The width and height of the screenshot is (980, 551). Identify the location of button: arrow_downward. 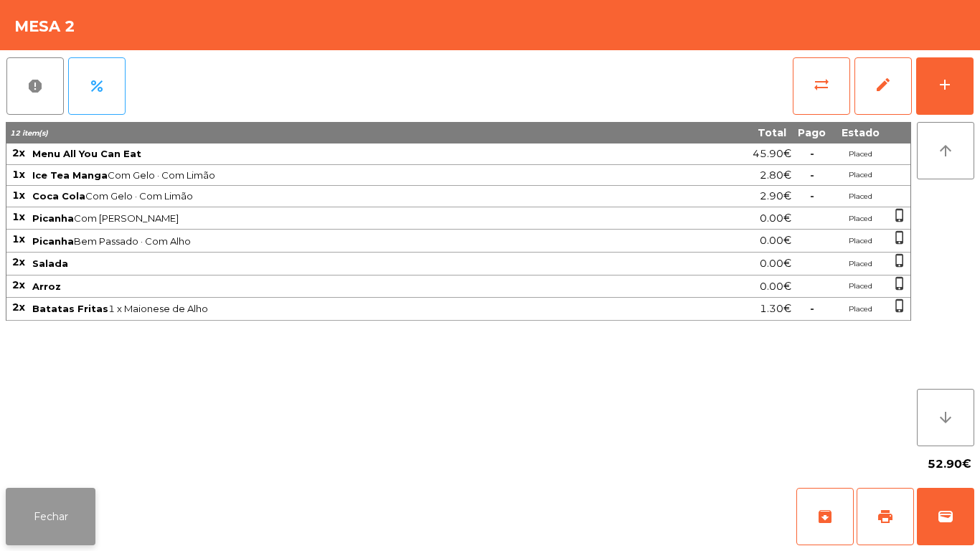
(946, 418).